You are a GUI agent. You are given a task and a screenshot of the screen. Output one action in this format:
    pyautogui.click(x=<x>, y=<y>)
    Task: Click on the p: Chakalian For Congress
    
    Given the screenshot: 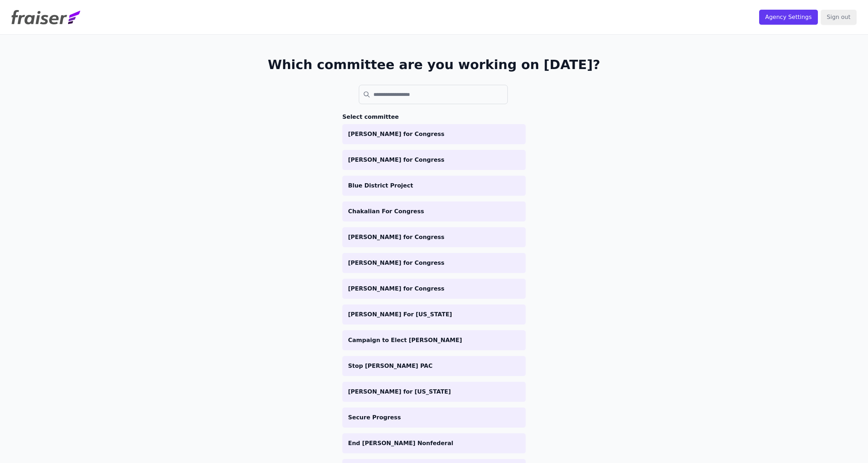 What is the action you would take?
    pyautogui.click(x=434, y=211)
    